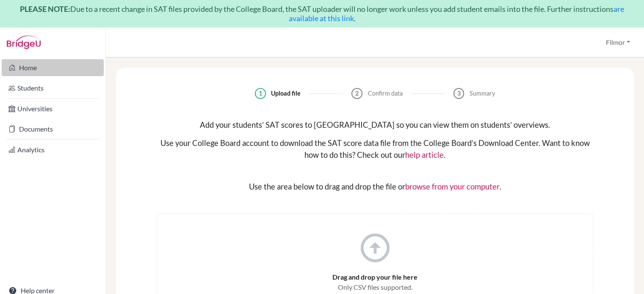 The height and width of the screenshot is (294, 644). I want to click on div: Upload file, so click(286, 94).